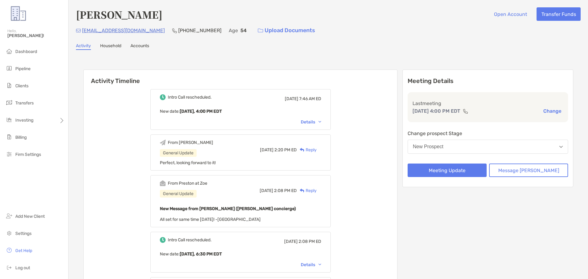 Image resolution: width=588 pixels, height=279 pixels. What do you see at coordinates (9, 85) in the screenshot?
I see `img: clients icon` at bounding box center [9, 85].